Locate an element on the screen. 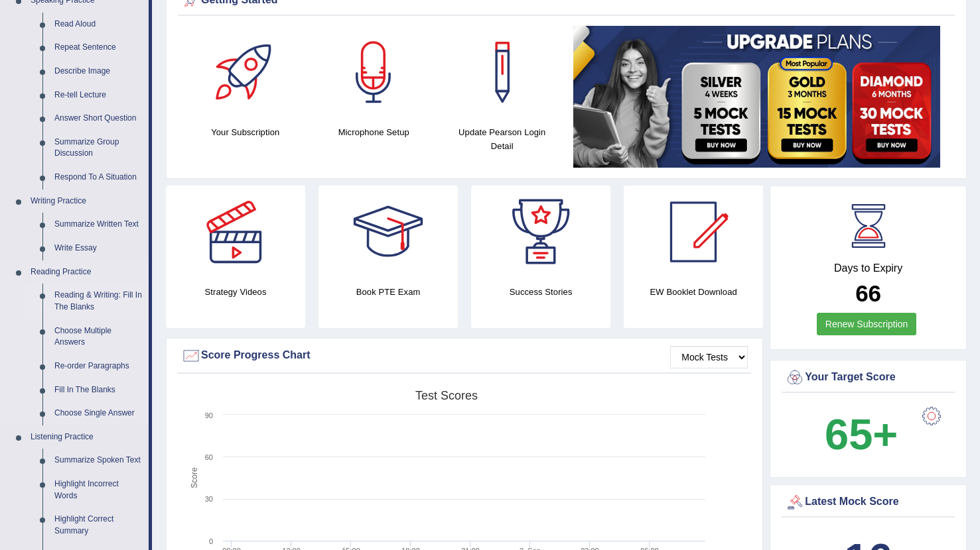 Image resolution: width=980 pixels, height=550 pixels. a: Choose Multiple Answers is located at coordinates (98, 337).